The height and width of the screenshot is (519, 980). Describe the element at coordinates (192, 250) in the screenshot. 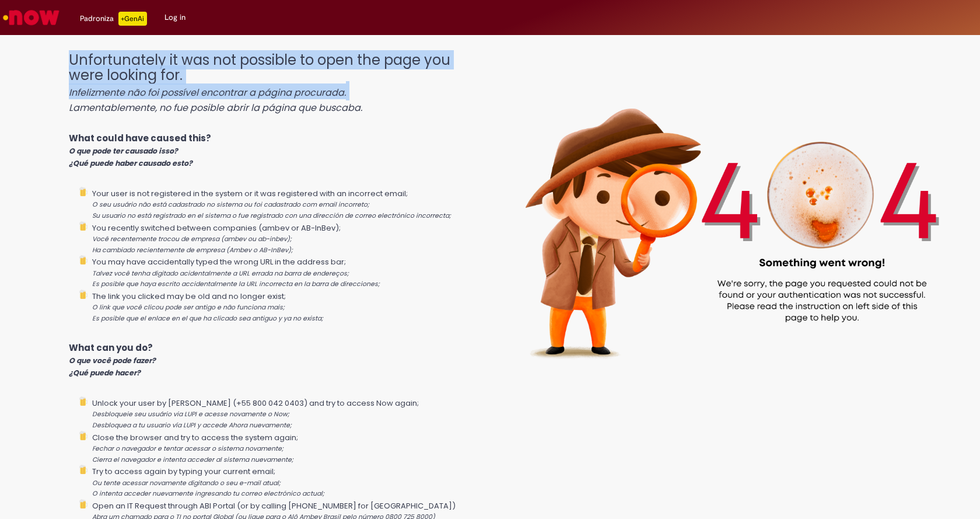

I see `i: Ha cambiado recientemente de empresa (Ambev o AB-InBev);` at that location.